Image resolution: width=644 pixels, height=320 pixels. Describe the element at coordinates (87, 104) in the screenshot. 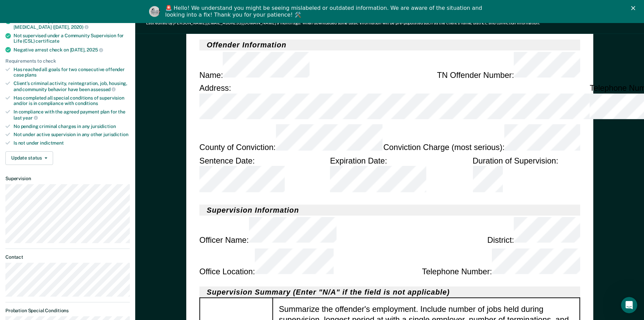

I see `span: conditions` at that location.